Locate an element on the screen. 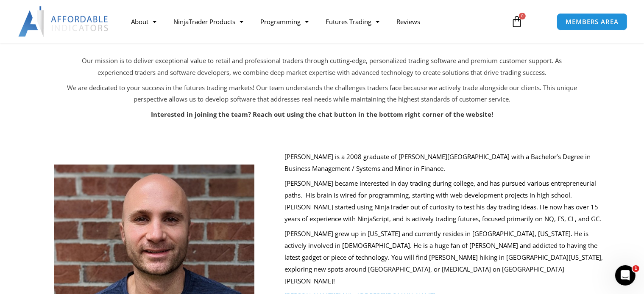  a: Reviews is located at coordinates (408, 22).